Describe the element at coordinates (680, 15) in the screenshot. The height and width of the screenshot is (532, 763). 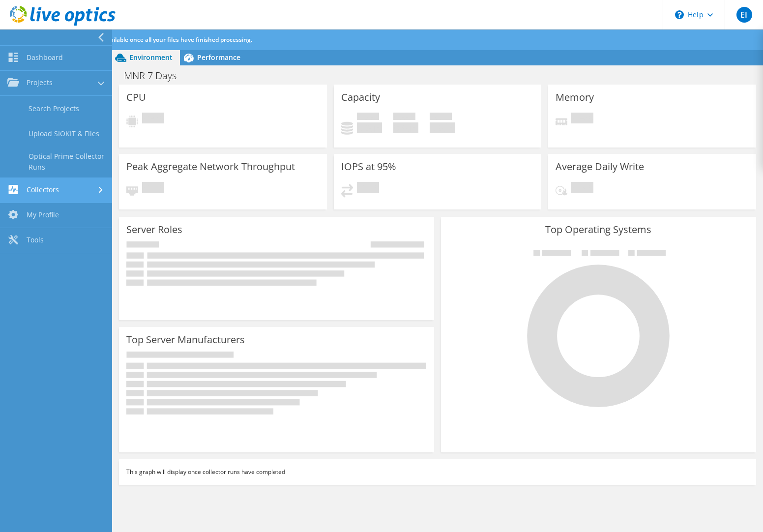
I see `svg: \n` at that location.